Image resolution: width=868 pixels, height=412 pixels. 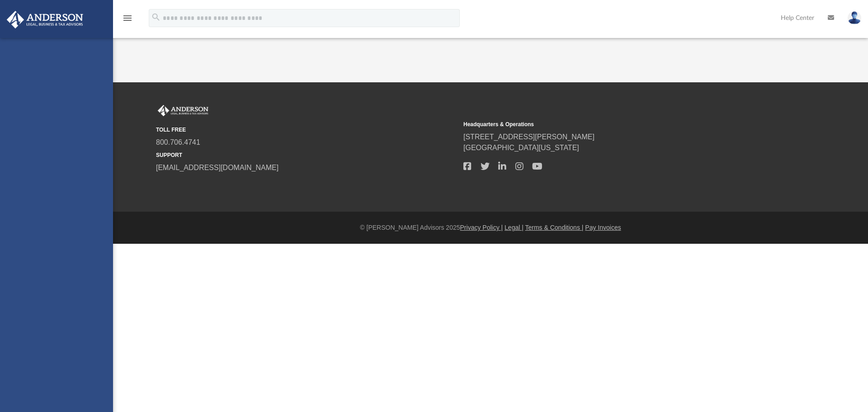 I want to click on small: SUPPORT, so click(x=307, y=155).